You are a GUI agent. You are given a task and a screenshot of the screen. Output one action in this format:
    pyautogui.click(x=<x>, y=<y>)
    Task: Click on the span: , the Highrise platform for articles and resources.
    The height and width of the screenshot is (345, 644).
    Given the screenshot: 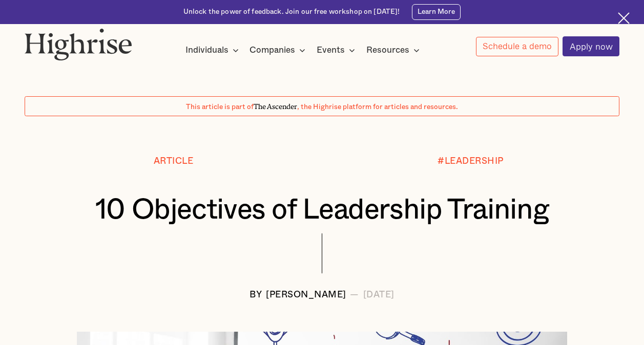 What is the action you would take?
    pyautogui.click(x=378, y=107)
    